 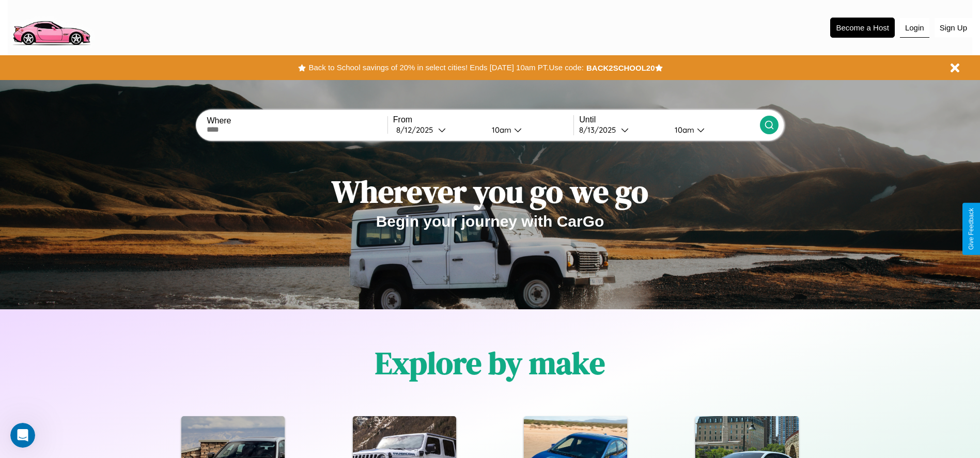 What do you see at coordinates (600, 130) in the screenshot?
I see `div: 8 / 13 / 2025` at bounding box center [600, 130].